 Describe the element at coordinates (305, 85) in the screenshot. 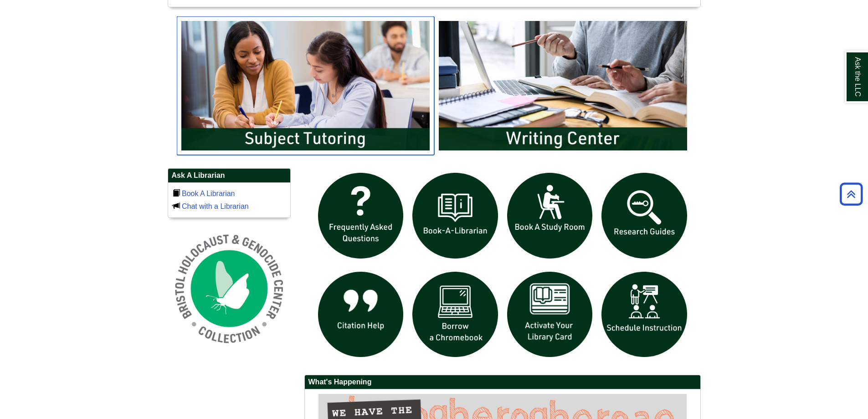

I see `img: Subject Tutoring Information` at that location.